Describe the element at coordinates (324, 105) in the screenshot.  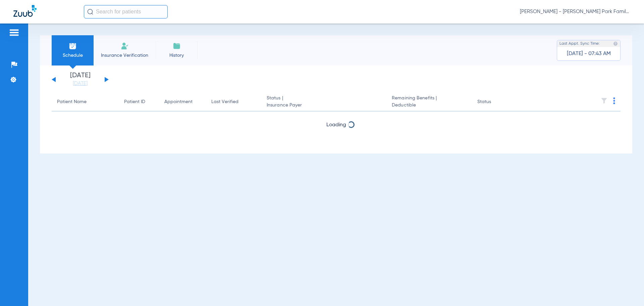
I see `span: Insurance Payer` at that location.